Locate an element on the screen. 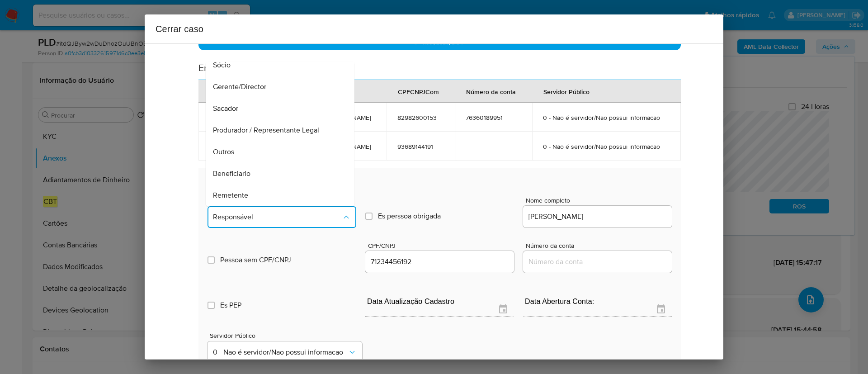  span: 76360189951 is located at coordinates (493, 118).